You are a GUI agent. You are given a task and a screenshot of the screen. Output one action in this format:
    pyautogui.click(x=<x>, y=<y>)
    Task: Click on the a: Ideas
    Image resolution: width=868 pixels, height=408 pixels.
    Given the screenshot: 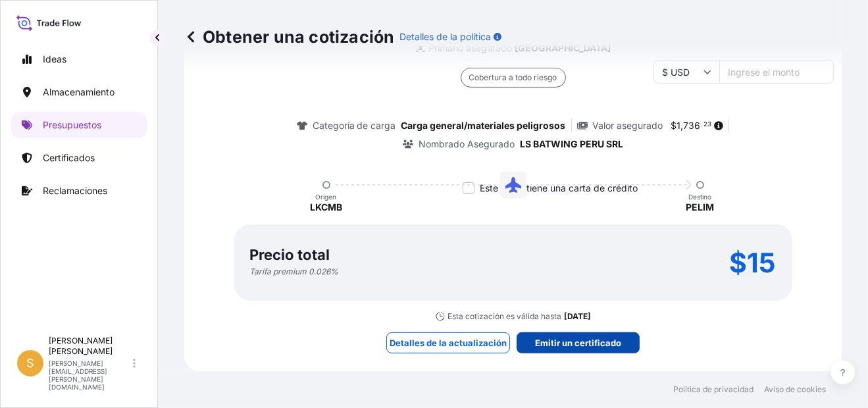 What is the action you would take?
    pyautogui.click(x=79, y=59)
    